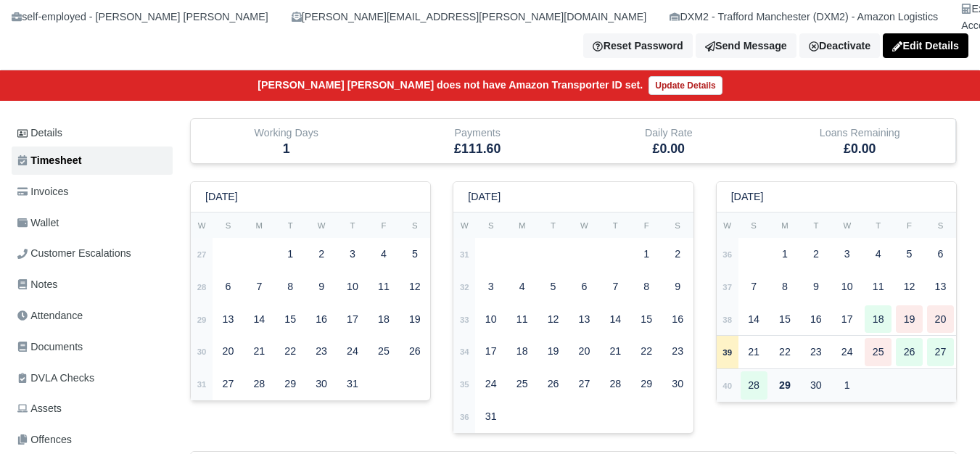 The image size is (980, 454). What do you see at coordinates (321, 286) in the screenshot?
I see `div: 9` at bounding box center [321, 286].